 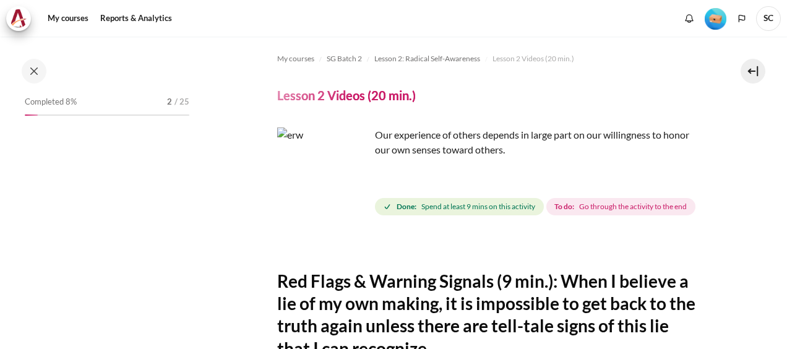 I want to click on img: Level #1, so click(x=716, y=19).